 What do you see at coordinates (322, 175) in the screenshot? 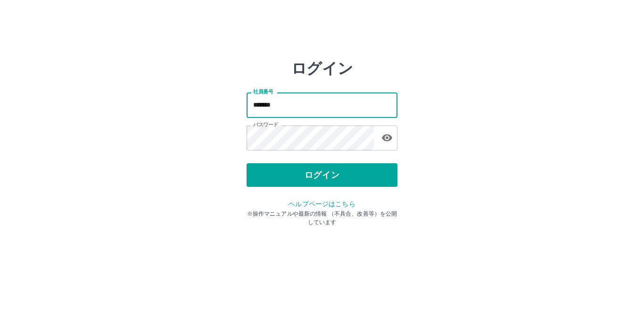
I see `button: ログイン` at bounding box center [322, 175].